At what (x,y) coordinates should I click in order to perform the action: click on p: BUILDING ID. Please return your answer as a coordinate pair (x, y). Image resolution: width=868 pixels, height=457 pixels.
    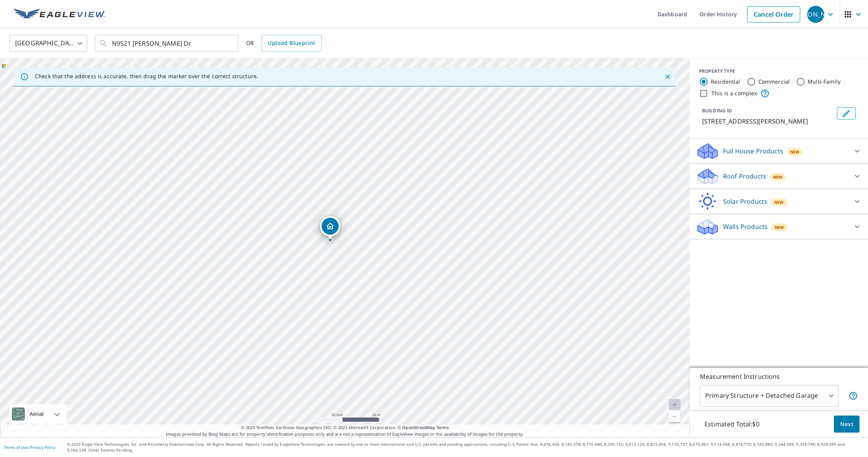
    Looking at the image, I should click on (717, 110).